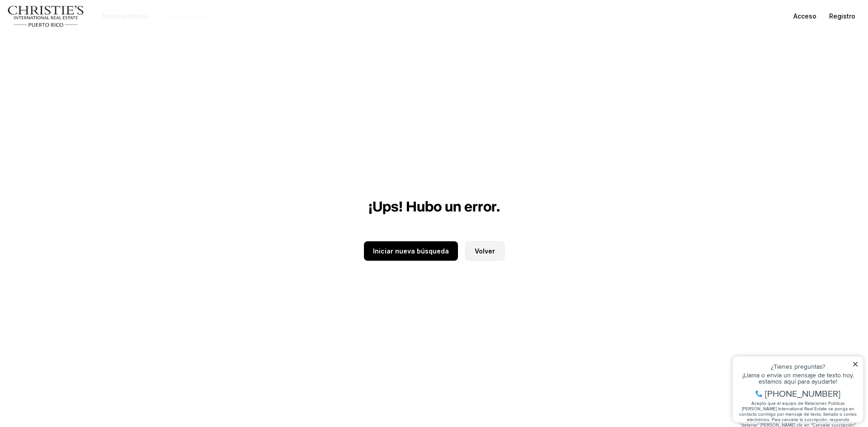  Describe the element at coordinates (411, 251) in the screenshot. I see `font: Iniciar nueva búsqueda` at that location.